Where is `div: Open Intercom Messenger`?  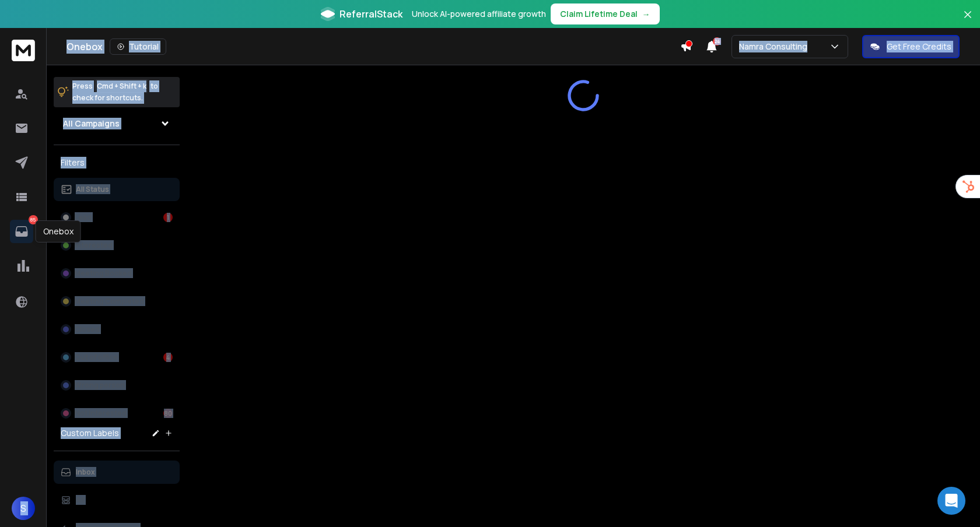 div: Open Intercom Messenger is located at coordinates (951, 501).